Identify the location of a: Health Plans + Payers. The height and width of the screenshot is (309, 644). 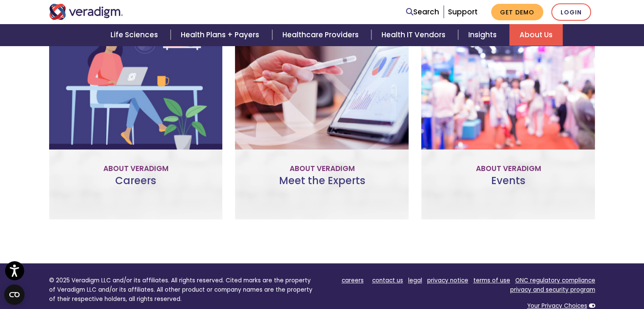
(221, 35).